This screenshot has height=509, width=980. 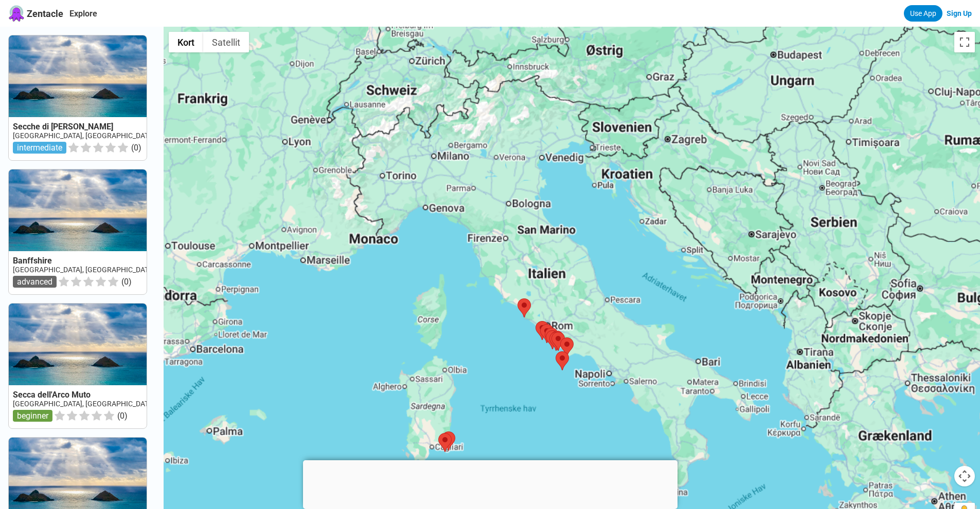 I want to click on button: Vis satellitbilleder, so click(x=226, y=42).